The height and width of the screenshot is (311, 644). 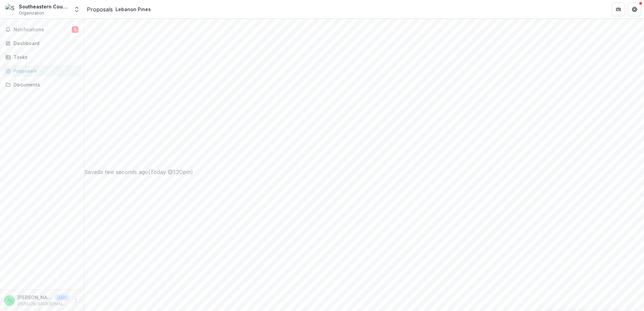 What do you see at coordinates (75, 30) in the screenshot?
I see `span: 5` at bounding box center [75, 30].